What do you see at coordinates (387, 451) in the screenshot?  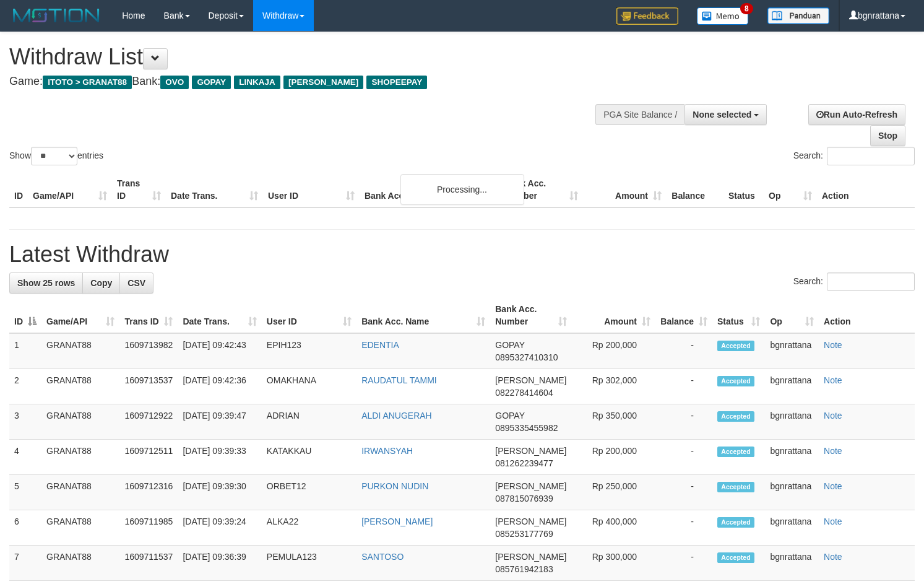 I see `a: IRWANSYAH` at bounding box center [387, 451].